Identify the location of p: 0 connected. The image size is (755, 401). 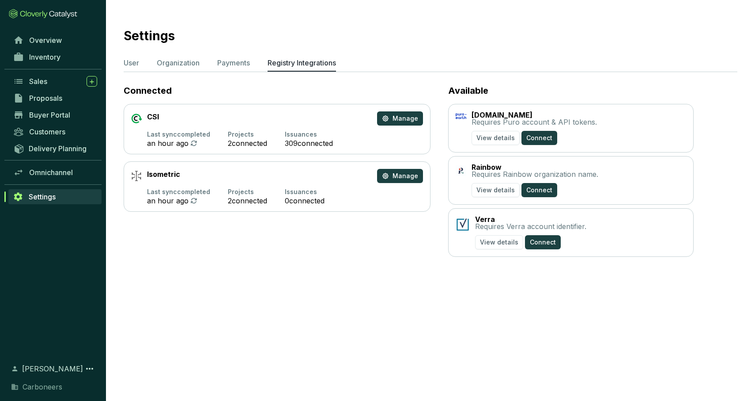
(305, 200).